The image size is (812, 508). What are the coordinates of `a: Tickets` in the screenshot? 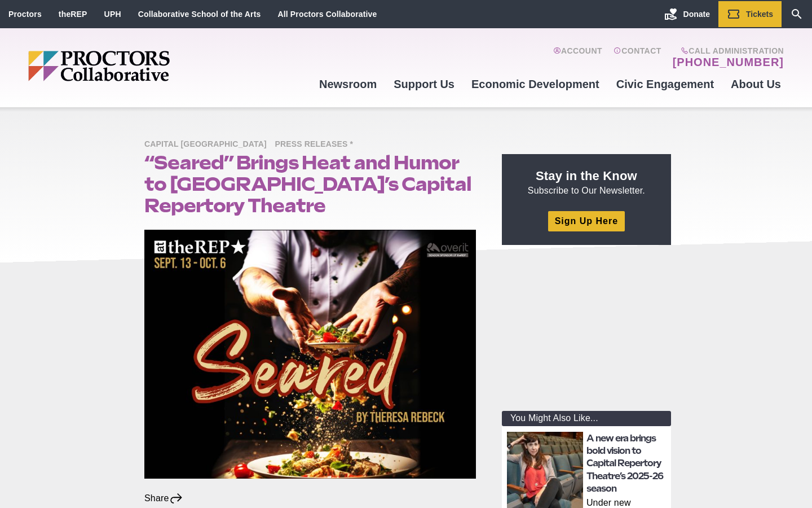 It's located at (750, 14).